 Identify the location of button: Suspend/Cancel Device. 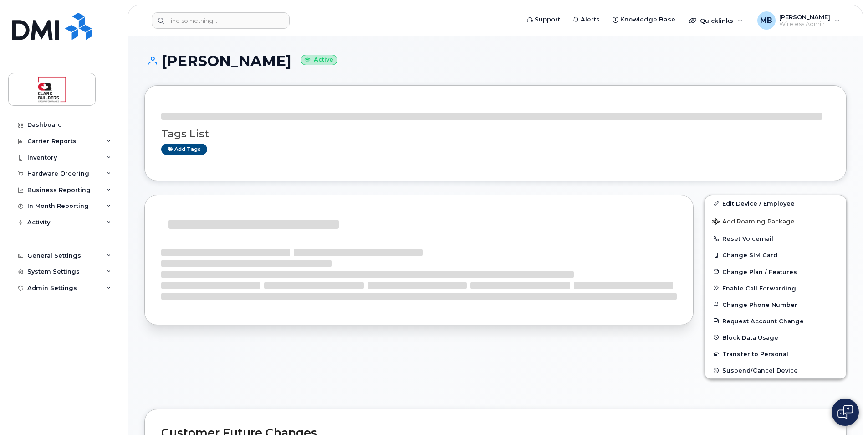
(775, 370).